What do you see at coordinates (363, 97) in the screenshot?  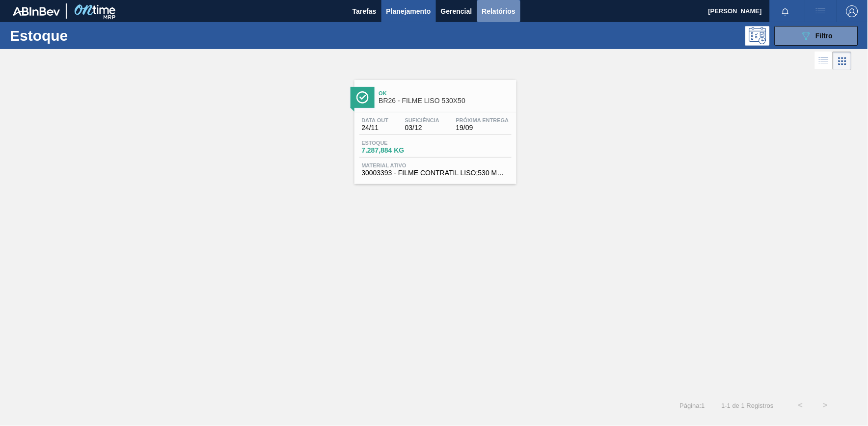 I see `img: Ícone` at bounding box center [363, 97].